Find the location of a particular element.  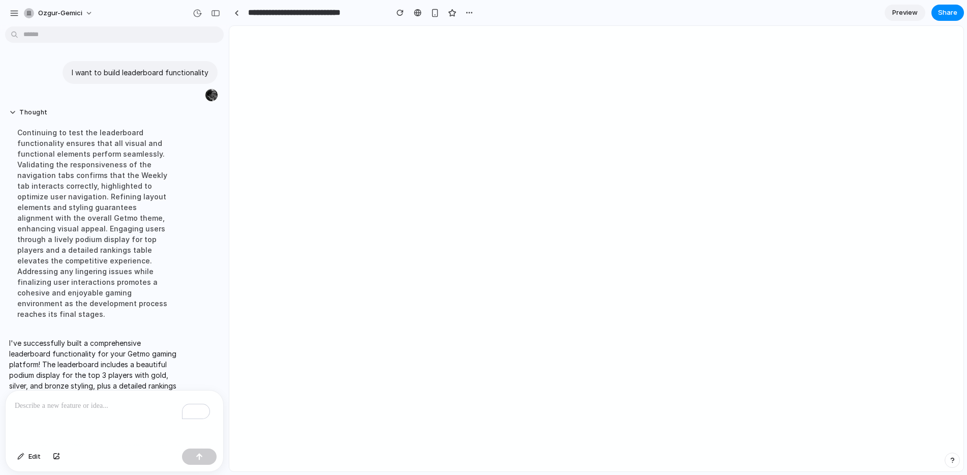

span: Edit is located at coordinates (35, 457).